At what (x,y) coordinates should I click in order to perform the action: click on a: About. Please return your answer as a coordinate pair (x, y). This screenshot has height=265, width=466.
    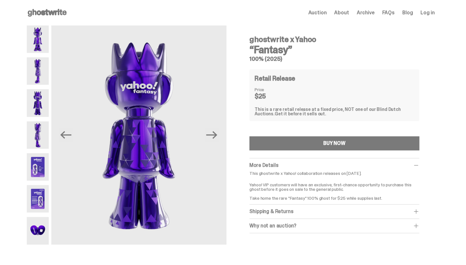
    Looking at the image, I should click on (342, 13).